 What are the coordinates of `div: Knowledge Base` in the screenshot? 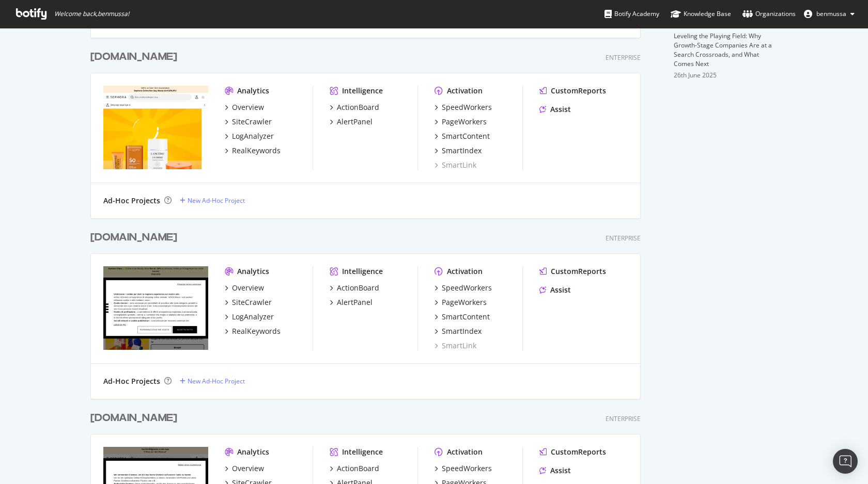 It's located at (700, 14).